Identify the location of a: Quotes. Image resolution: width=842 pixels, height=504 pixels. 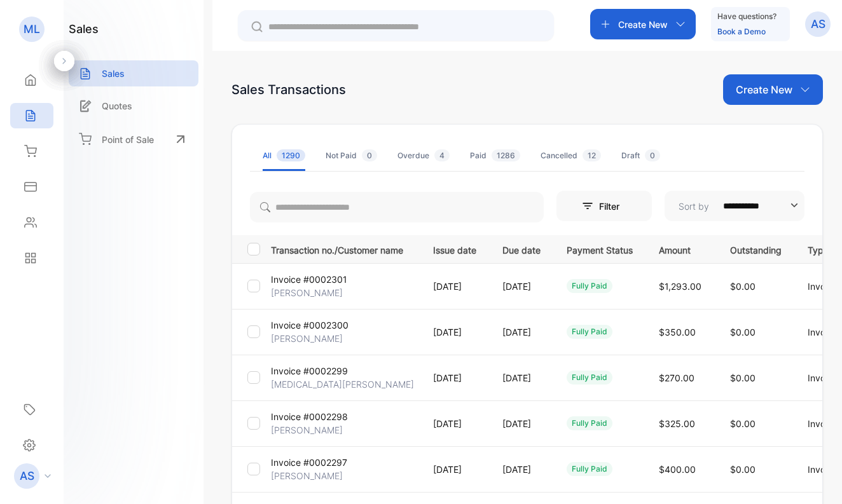
(133, 106).